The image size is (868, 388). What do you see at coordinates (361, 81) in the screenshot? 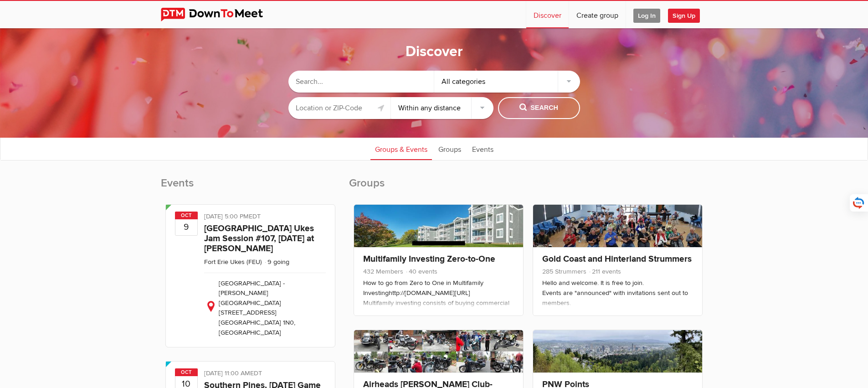
I see `input: Search...` at bounding box center [361, 81].